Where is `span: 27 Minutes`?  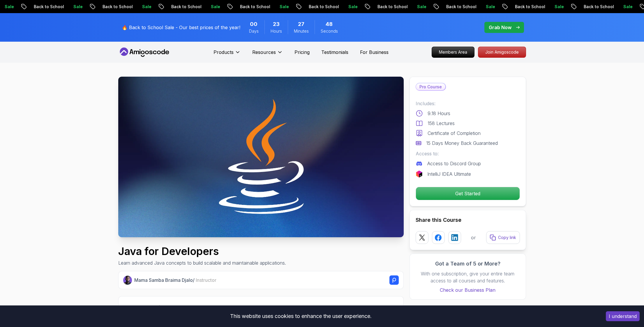
span: 27 Minutes is located at coordinates (301, 24).